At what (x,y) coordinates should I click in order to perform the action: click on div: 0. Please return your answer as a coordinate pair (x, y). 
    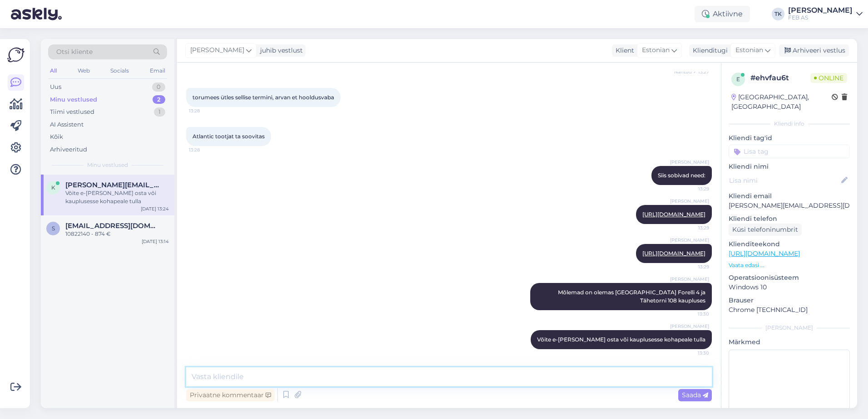
    Looking at the image, I should click on (158, 87).